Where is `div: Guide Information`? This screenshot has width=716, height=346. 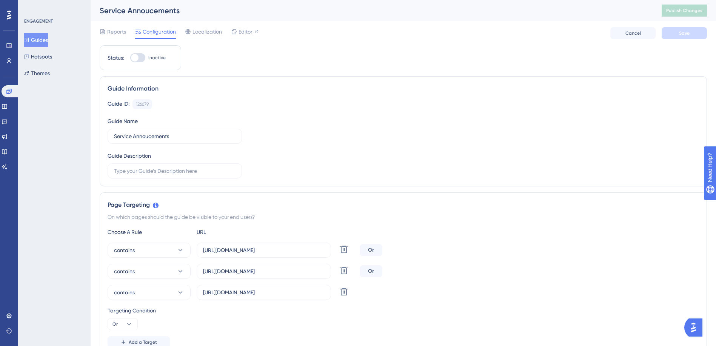
div: Guide Information is located at coordinates (403, 89).